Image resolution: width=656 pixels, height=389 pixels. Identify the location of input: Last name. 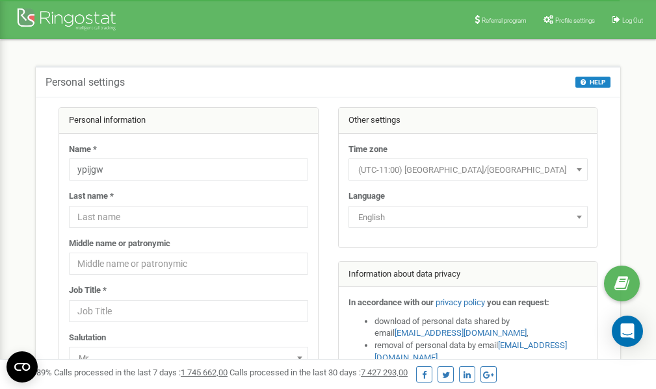
(188, 217).